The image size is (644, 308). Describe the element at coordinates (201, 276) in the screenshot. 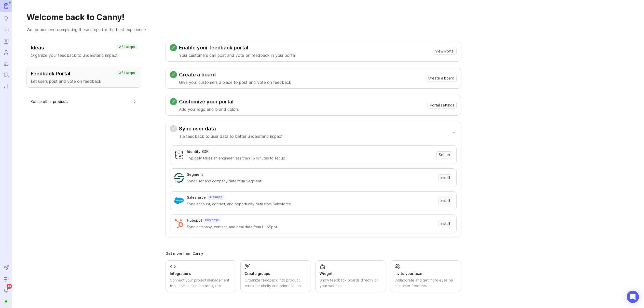

I see `a: IntegrationsConnect your project management tool, communication tools, etc.` at that location.